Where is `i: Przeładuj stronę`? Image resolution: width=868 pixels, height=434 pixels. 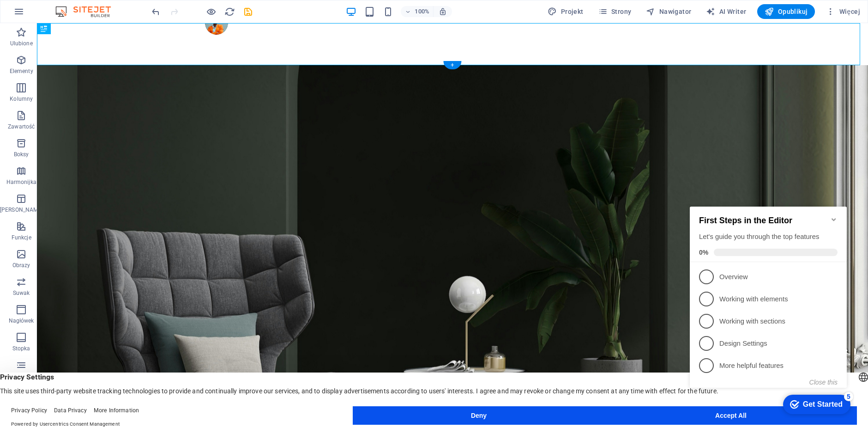
i: Przeładuj stronę is located at coordinates (230, 12).